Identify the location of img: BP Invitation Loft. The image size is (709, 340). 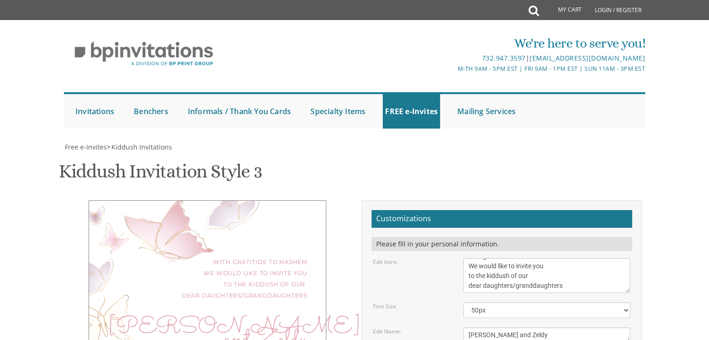
(144, 54).